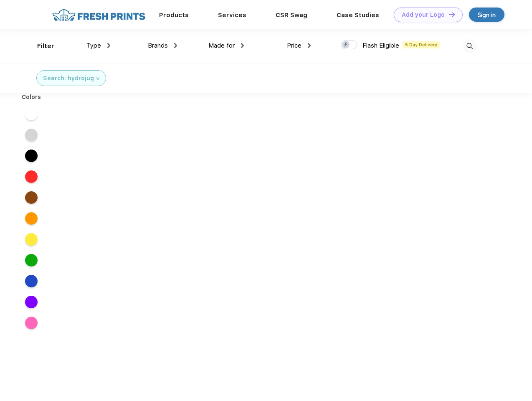  What do you see at coordinates (69, 78) in the screenshot?
I see `div: Search: hydrojug` at bounding box center [69, 78].